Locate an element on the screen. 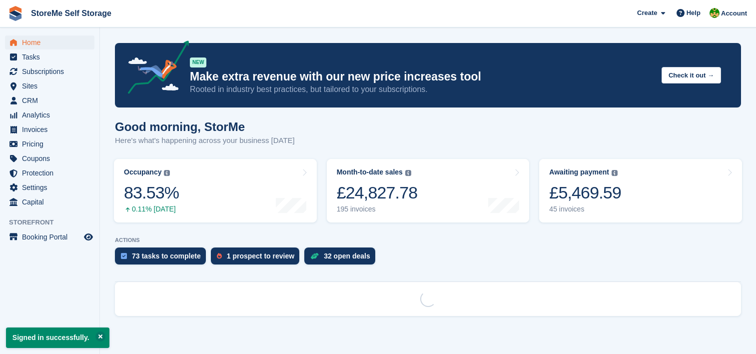  div: £24,827.78 is located at coordinates (377, 192).